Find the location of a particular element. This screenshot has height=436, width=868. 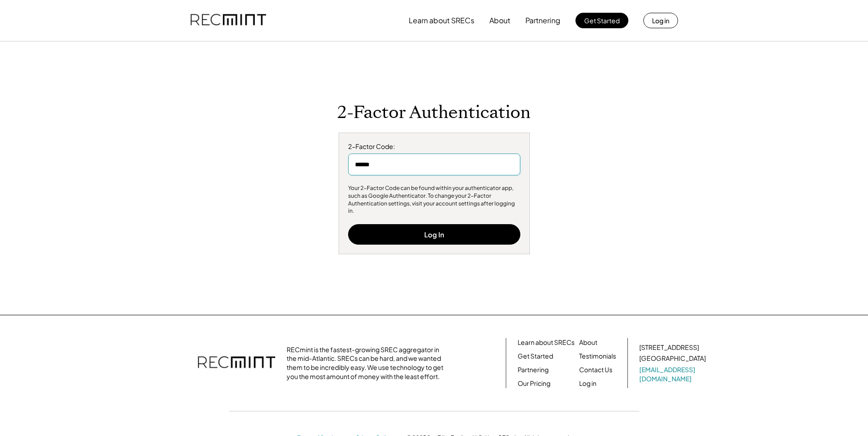

button: Get Started is located at coordinates (602, 21).